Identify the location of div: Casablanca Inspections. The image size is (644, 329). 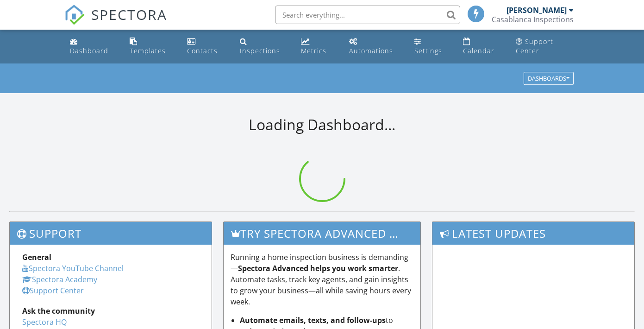
(532, 20).